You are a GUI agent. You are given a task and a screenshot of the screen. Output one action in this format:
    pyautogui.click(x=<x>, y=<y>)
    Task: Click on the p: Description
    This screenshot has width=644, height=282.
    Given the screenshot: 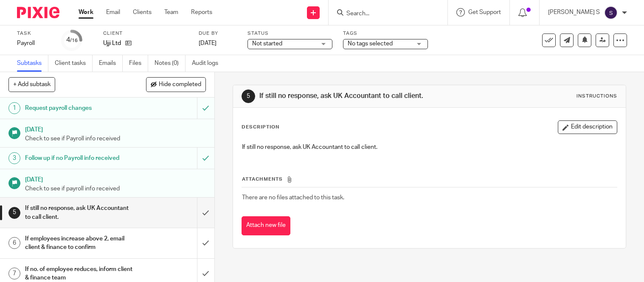 What is the action you would take?
    pyautogui.click(x=260, y=127)
    